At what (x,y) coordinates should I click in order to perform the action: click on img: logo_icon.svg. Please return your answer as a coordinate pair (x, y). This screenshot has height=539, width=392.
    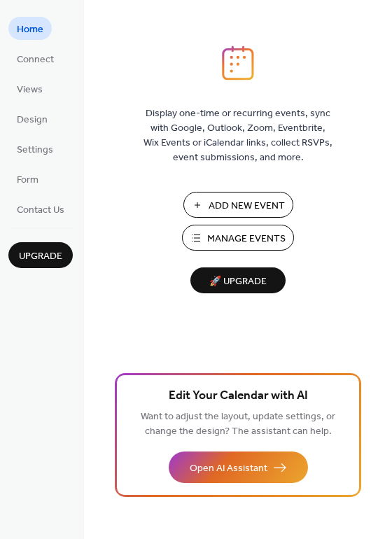
    Looking at the image, I should click on (238, 63).